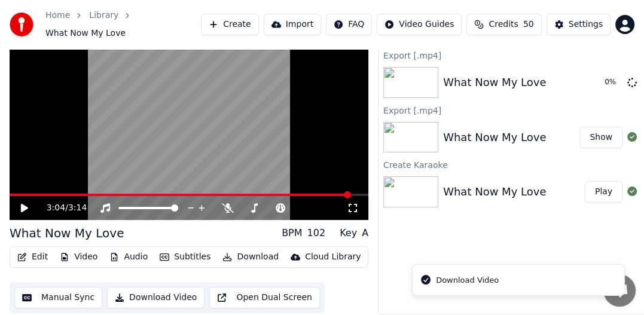 This screenshot has height=315, width=644. What do you see at coordinates (293, 24) in the screenshot?
I see `button: Import` at bounding box center [293, 24].